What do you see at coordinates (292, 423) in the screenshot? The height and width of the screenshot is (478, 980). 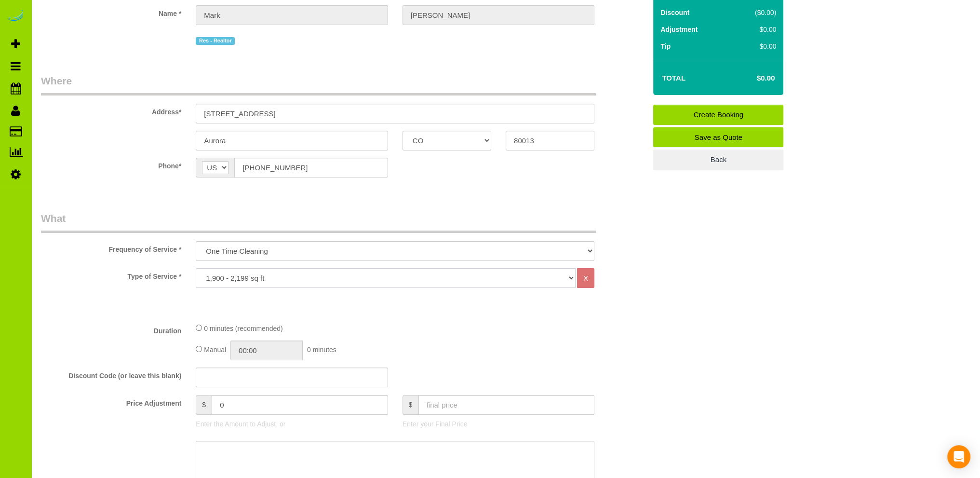 I see `p: Enter the Amount to Adjust, or` at bounding box center [292, 423].